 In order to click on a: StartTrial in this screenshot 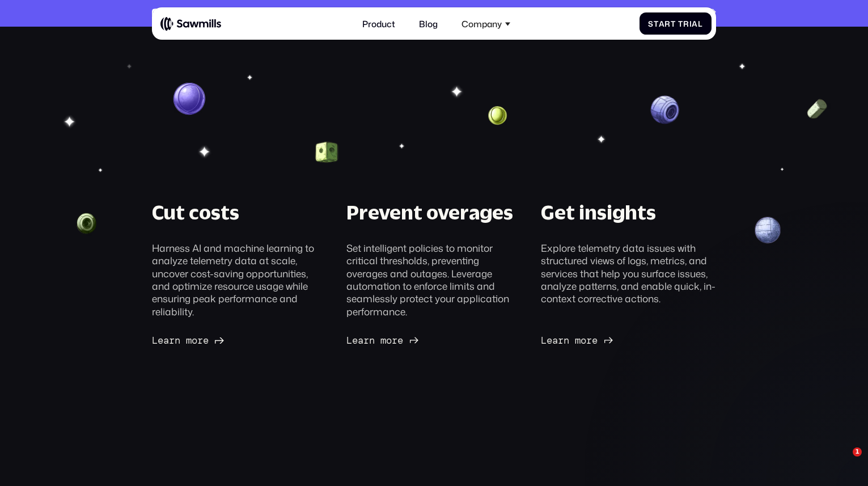, I will do `click(676, 23)`.